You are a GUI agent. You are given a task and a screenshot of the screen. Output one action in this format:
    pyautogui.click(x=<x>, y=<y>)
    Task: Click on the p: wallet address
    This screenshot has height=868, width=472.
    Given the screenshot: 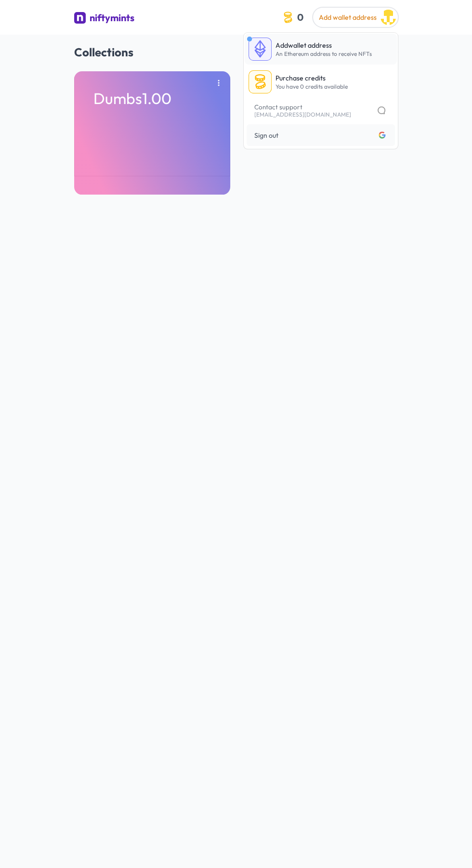 What is the action you would take?
    pyautogui.click(x=323, y=45)
    